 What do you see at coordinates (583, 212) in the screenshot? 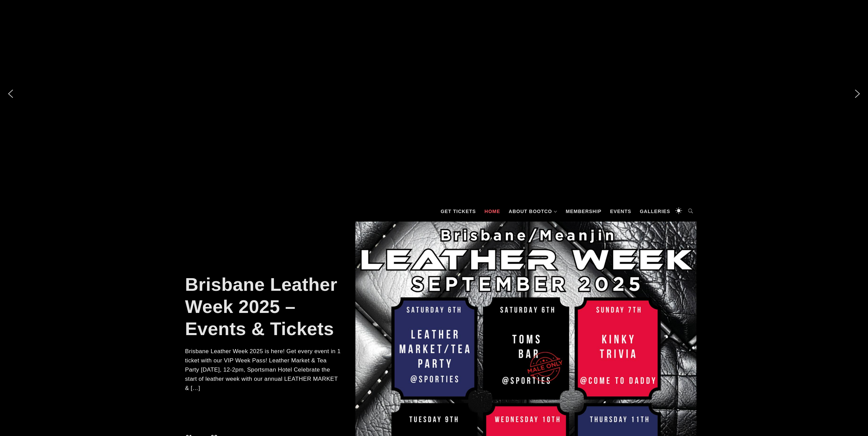
I see `a: Membership` at bounding box center [583, 212].